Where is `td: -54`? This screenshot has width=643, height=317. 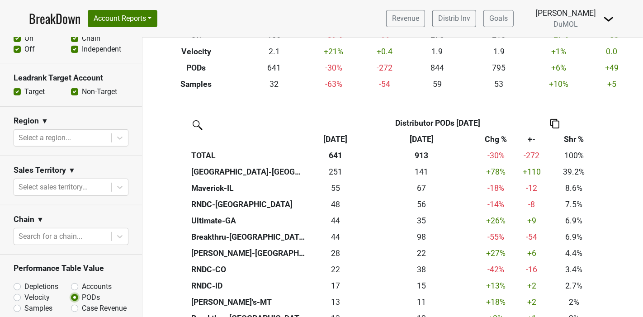
td: -54 is located at coordinates (384, 84).